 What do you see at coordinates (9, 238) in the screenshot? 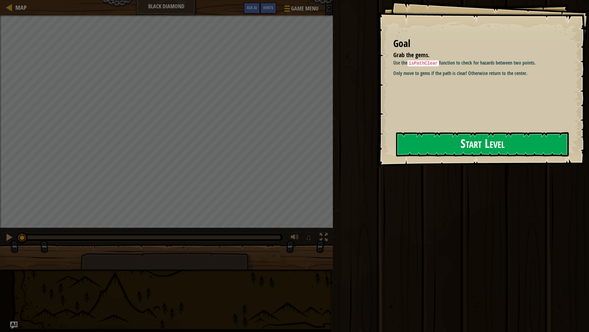
I see `button: Ctrl + P: Pause` at bounding box center [9, 238].